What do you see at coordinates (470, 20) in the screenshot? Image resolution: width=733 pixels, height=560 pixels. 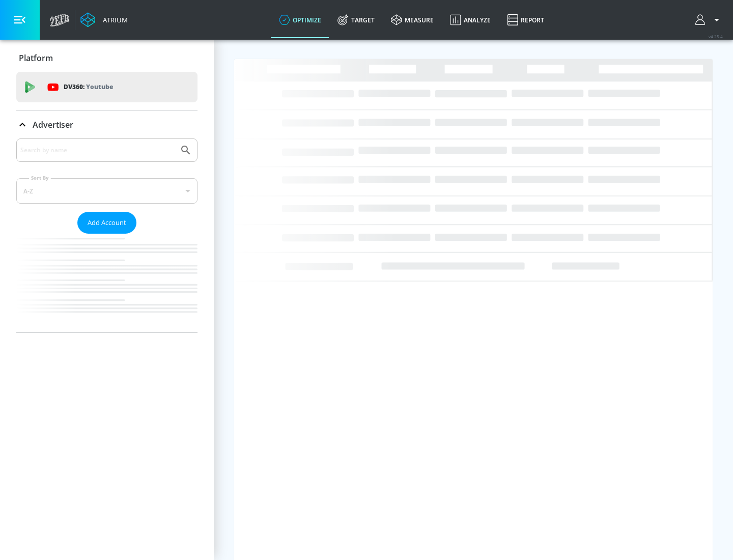 I see `a: Analyze` at bounding box center [470, 20].